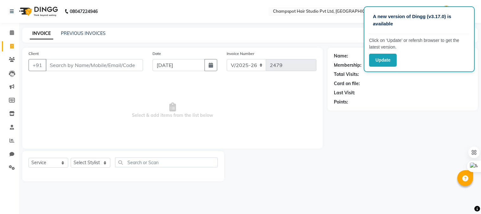 Image resolution: width=481 pixels, height=214 pixels. I want to click on div: Points:, so click(341, 102).